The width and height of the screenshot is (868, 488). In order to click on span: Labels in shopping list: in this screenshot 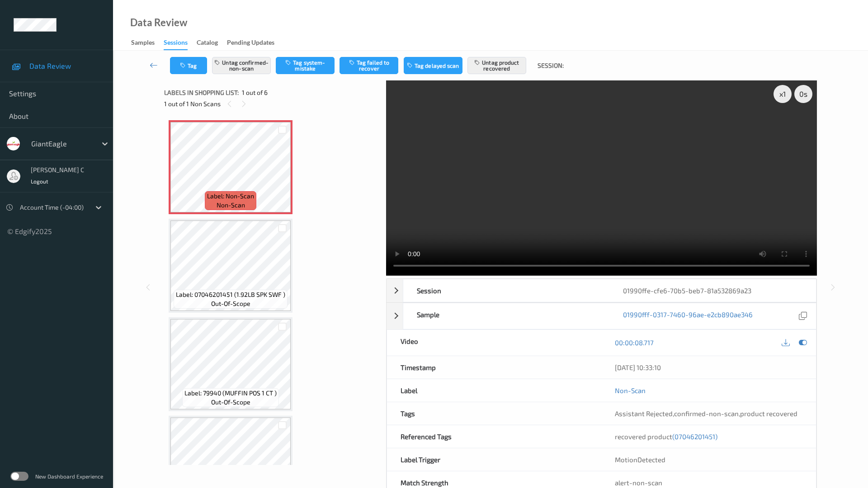, I will do `click(202, 93)`.